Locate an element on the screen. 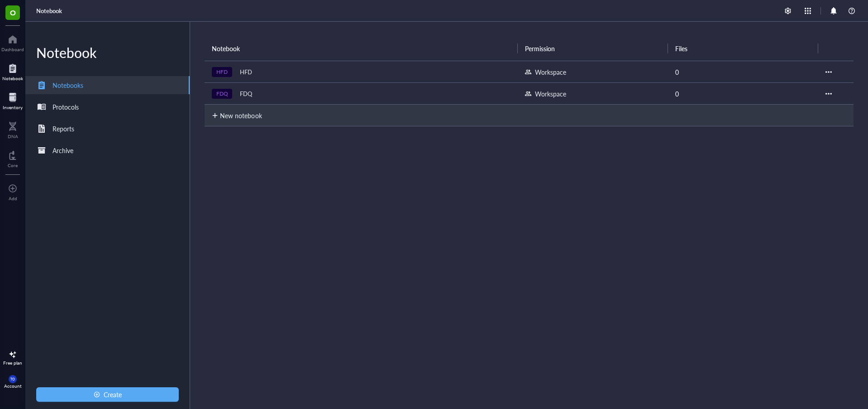 The width and height of the screenshot is (868, 409). th: Permission is located at coordinates (593, 48).